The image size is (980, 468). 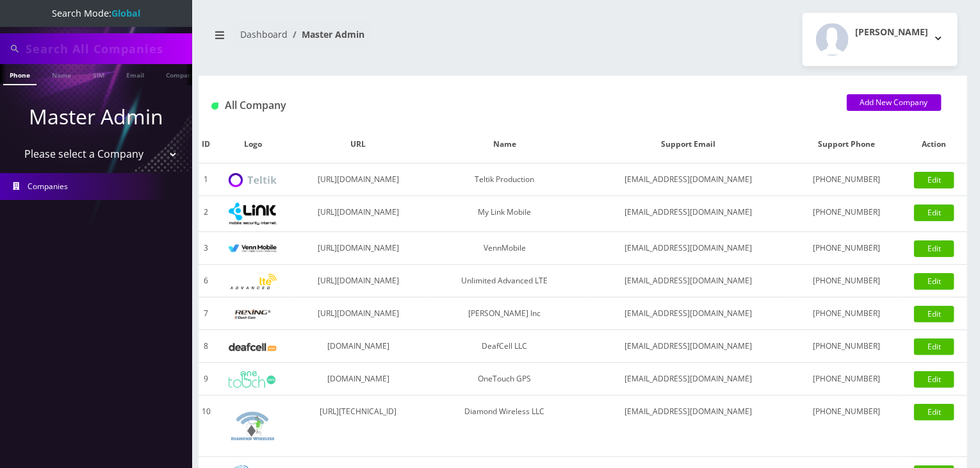 I want to click on th: Support Phone, so click(x=847, y=144).